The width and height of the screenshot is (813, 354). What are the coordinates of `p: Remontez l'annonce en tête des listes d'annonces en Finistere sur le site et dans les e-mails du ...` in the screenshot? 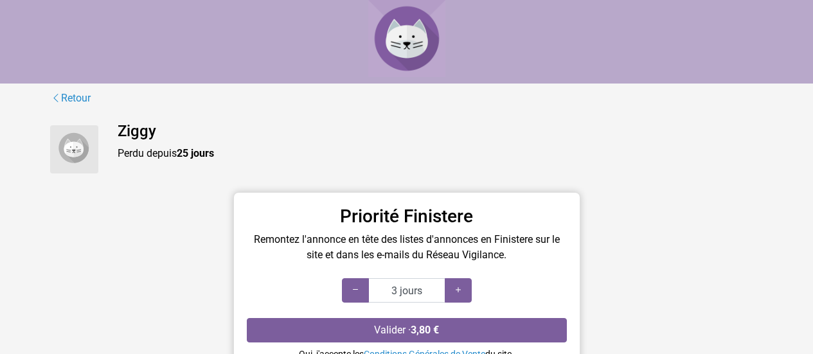 It's located at (407, 248).